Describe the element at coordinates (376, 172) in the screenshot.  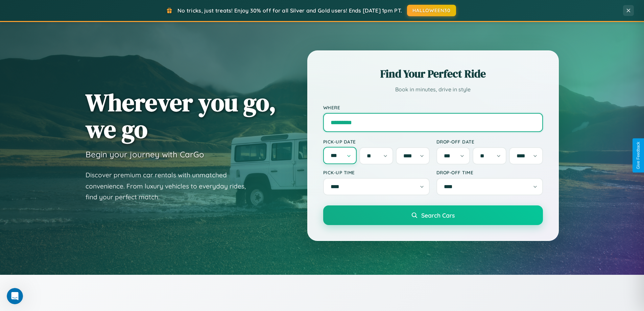
I see `label: Pick-up Time` at that location.